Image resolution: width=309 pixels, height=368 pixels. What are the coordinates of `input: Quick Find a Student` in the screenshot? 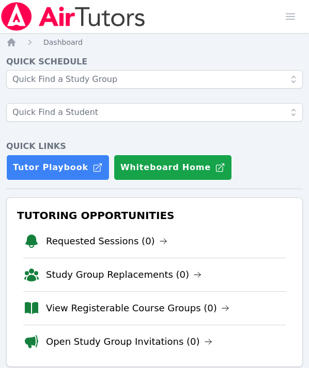 It's located at (154, 112).